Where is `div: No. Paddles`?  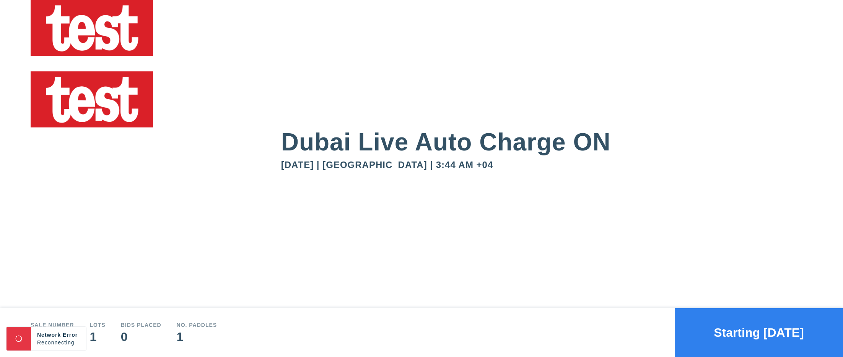
div: No. Paddles is located at coordinates (197, 325).